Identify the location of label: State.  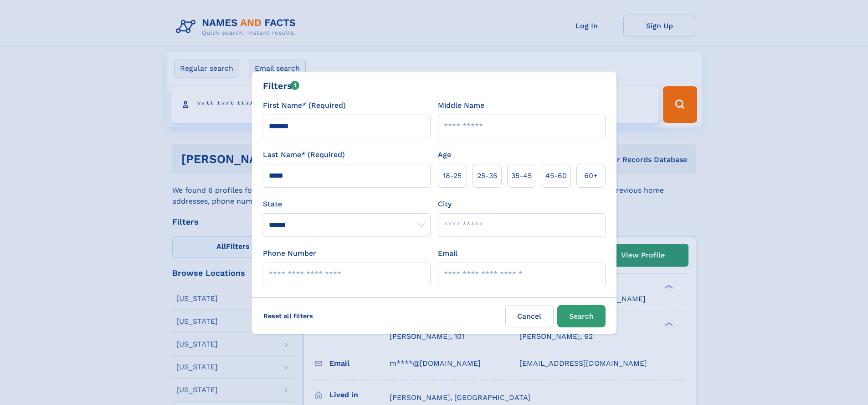
(347, 203).